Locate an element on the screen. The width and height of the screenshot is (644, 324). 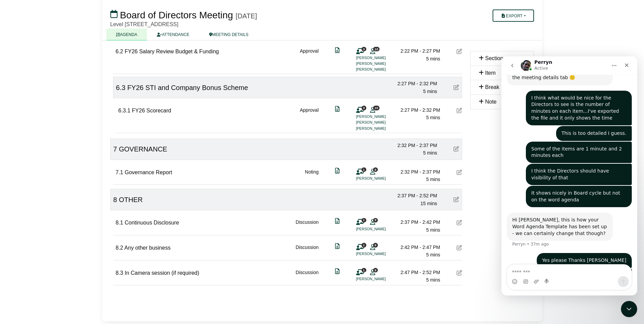
div: 2:37 PM - 2:42 PM is located at coordinates (417, 222).